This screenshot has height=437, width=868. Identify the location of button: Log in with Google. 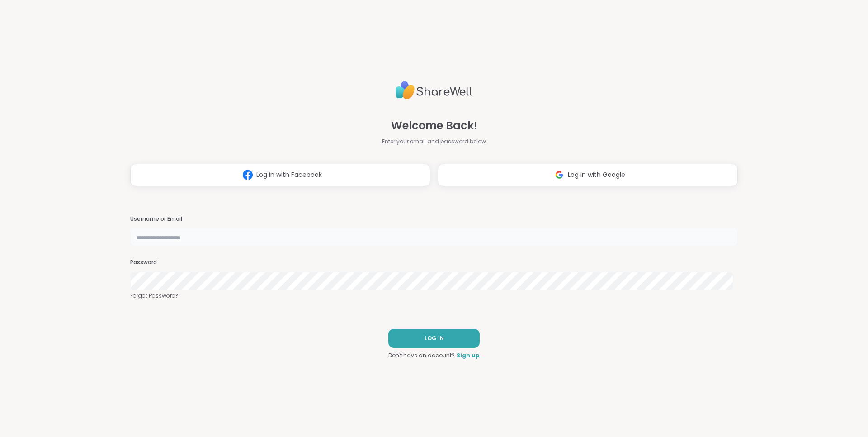
(587, 175).